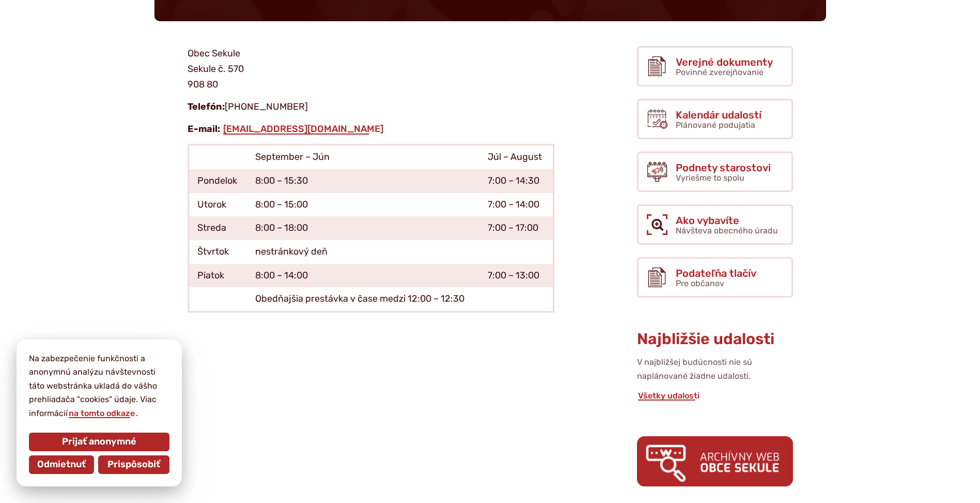 The image size is (980, 503). I want to click on span: Pre občanov, so click(700, 283).